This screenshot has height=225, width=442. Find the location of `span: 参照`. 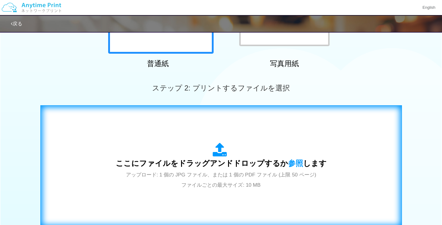

span: 参照 is located at coordinates (295, 163).